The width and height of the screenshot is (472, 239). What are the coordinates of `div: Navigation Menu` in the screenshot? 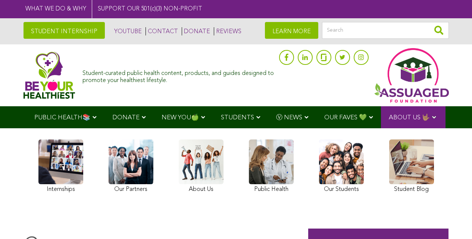 It's located at (236, 117).